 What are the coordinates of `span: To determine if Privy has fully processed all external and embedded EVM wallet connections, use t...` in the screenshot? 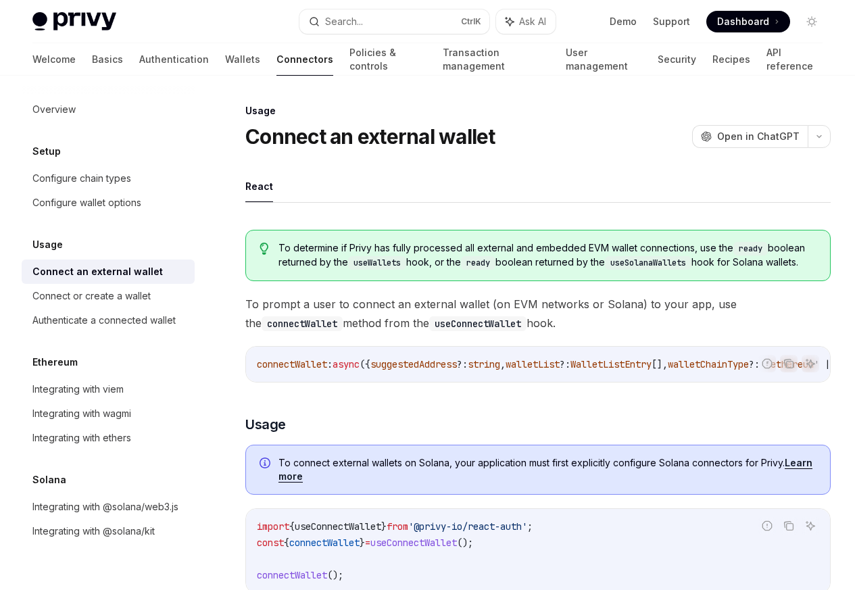 It's located at (548, 256).